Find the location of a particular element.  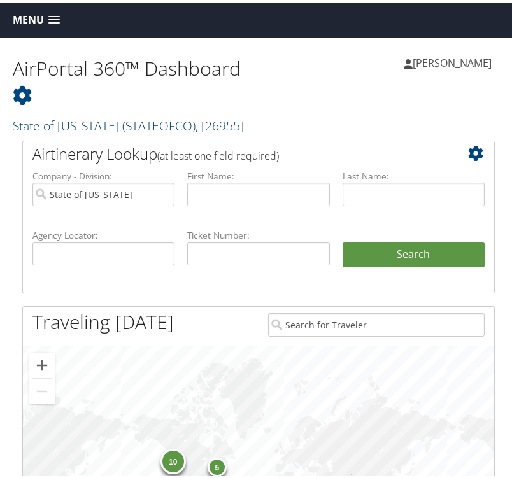

span: Menu is located at coordinates (28, 17).